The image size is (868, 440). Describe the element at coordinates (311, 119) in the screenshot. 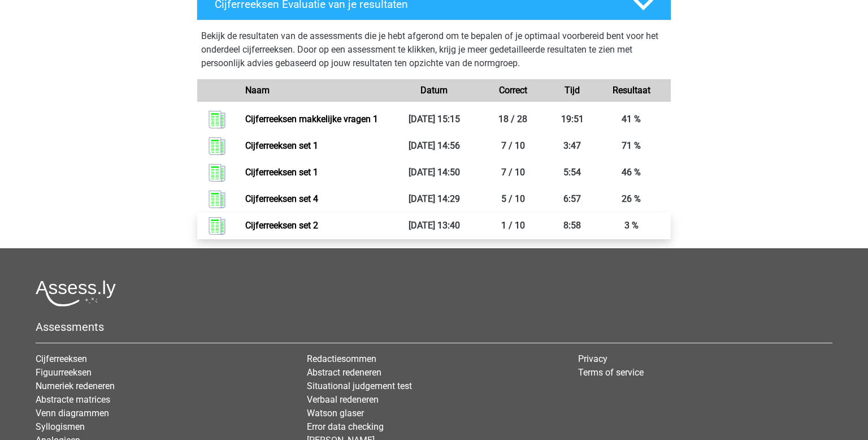

I see `a: Cijferreeksen makkelijke vragen 1` at that location.